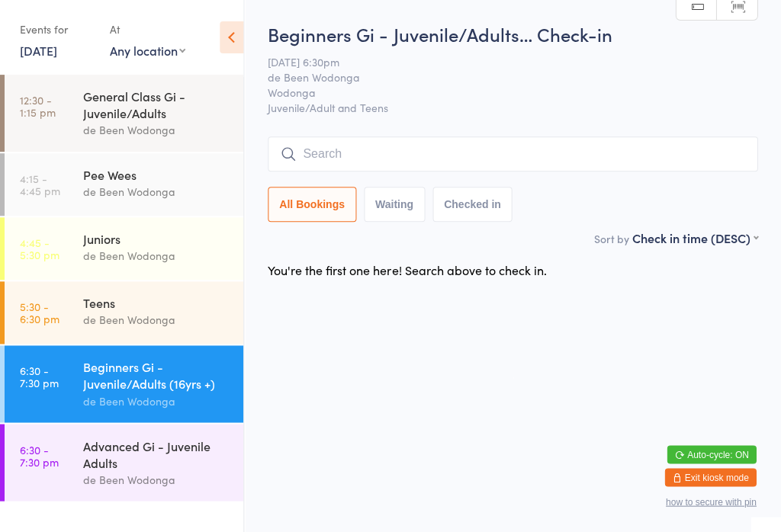 This screenshot has height=532, width=781. What do you see at coordinates (512, 107) in the screenshot?
I see `span: Juvenile/Adult and Teens` at bounding box center [512, 107].